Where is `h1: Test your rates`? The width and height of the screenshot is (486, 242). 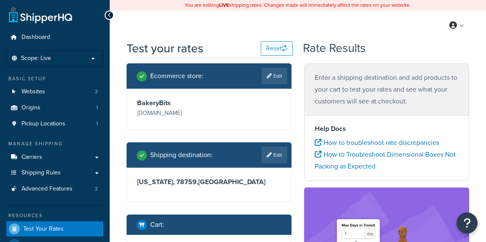 h1: Test your rates is located at coordinates (165, 48).